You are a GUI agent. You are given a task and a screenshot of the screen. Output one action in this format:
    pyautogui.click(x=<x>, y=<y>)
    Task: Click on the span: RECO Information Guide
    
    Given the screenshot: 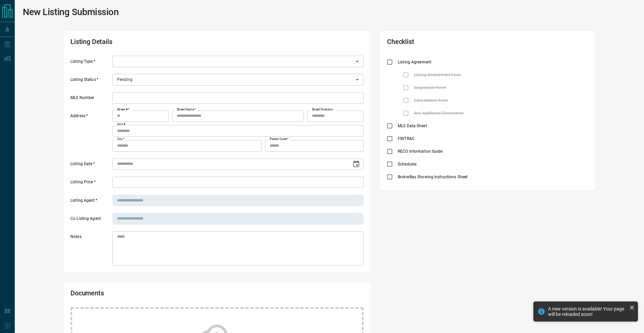 What is the action you would take?
    pyautogui.click(x=420, y=151)
    